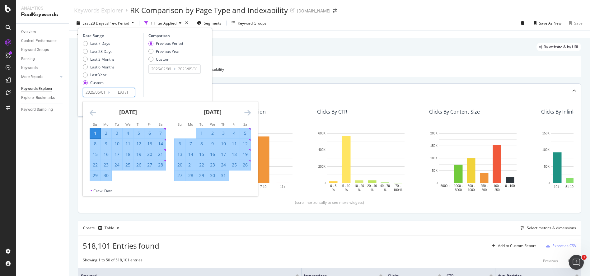 This screenshot has height=276, width=590. I want to click on div: Content Performance, so click(39, 41).